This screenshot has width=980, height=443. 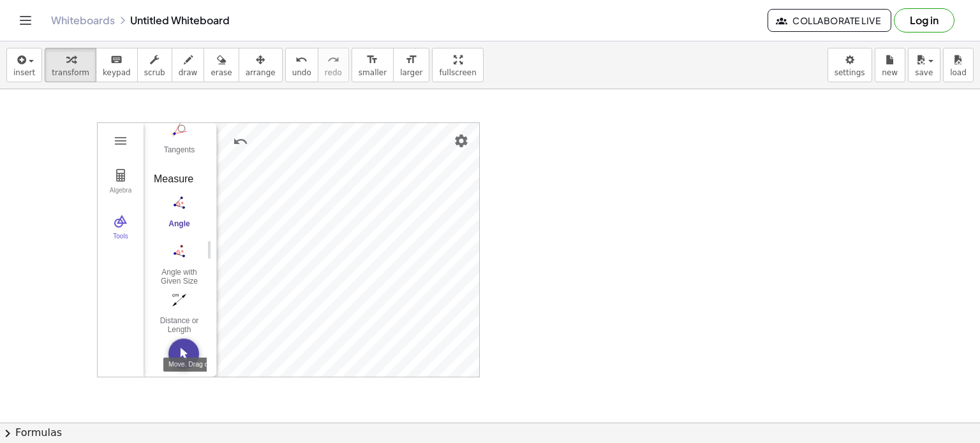 I want to click on div: Area, so click(x=179, y=374).